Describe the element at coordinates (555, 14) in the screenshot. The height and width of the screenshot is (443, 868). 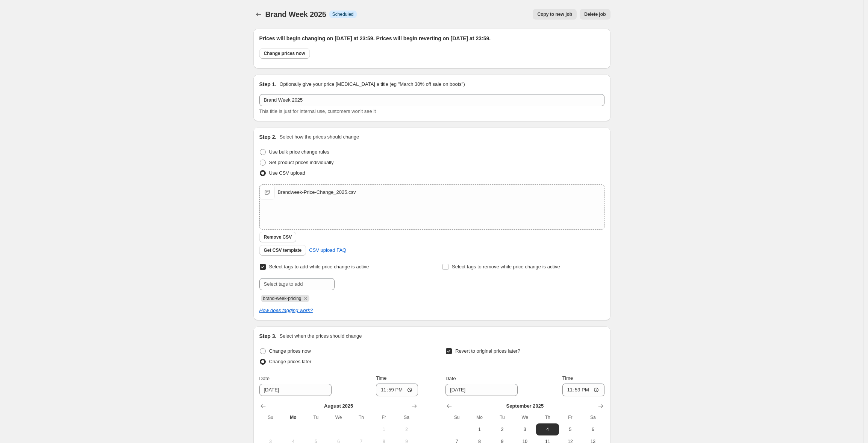
I see `button: Copy to new job` at that location.